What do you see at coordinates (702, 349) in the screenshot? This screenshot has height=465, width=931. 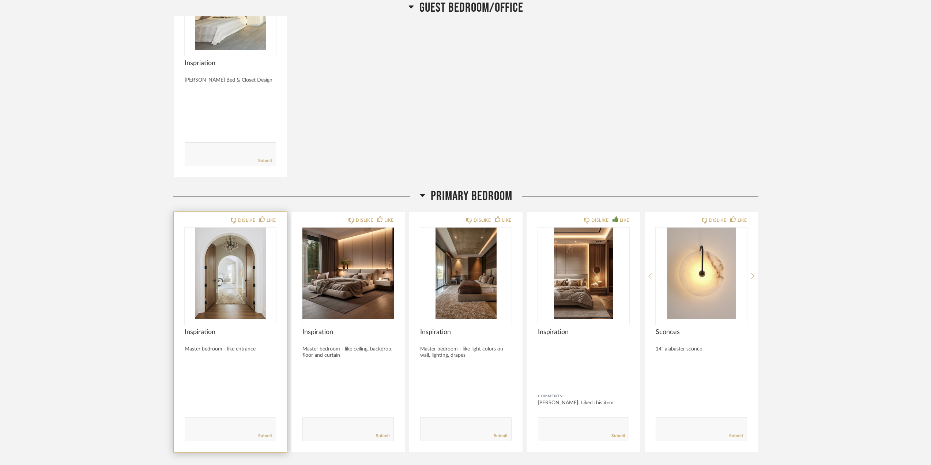 I see `div: 14" alabaster sconce` at bounding box center [702, 349].